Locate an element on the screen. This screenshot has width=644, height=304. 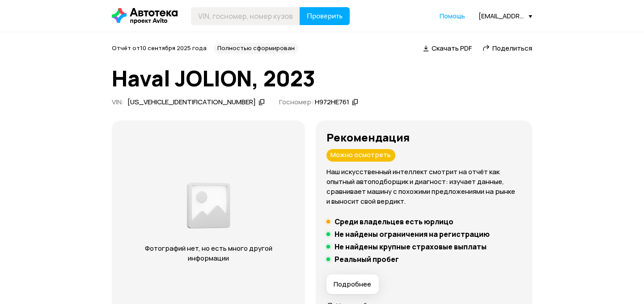
h5: Не найдены ограничения на регистрацию is located at coordinates (411, 234).